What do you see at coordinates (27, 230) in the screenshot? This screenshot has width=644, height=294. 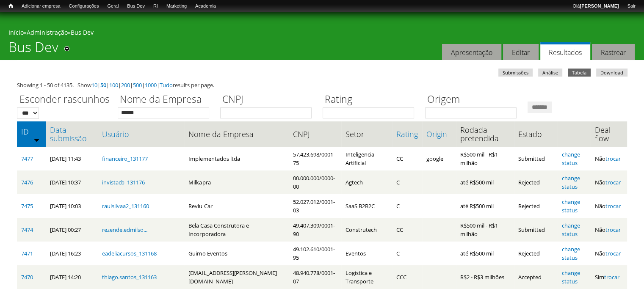 I see `a: 7474` at bounding box center [27, 230].